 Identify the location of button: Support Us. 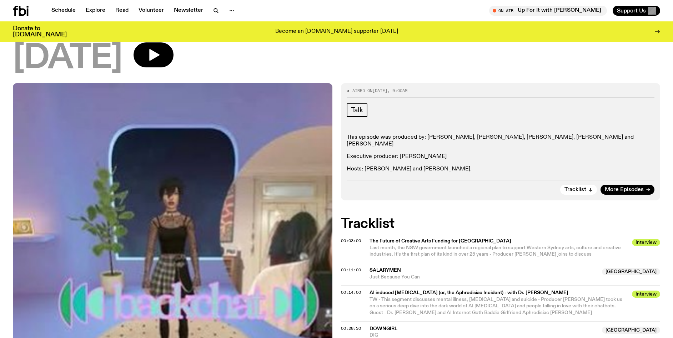
(636, 11).